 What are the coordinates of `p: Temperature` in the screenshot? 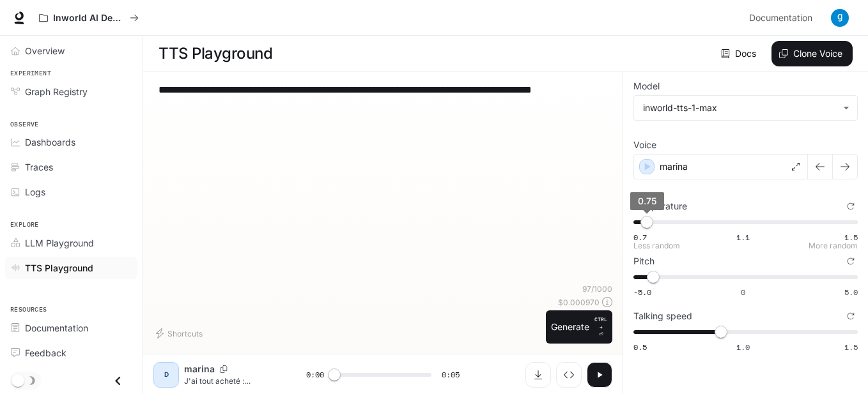 It's located at (661, 206).